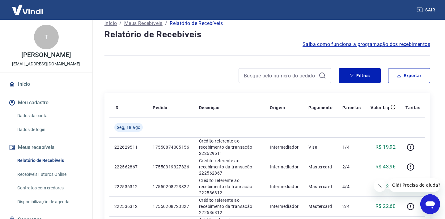 This screenshot has height=219, width=445. I want to click on h4: Relatório de Recebíveis, so click(267, 35).